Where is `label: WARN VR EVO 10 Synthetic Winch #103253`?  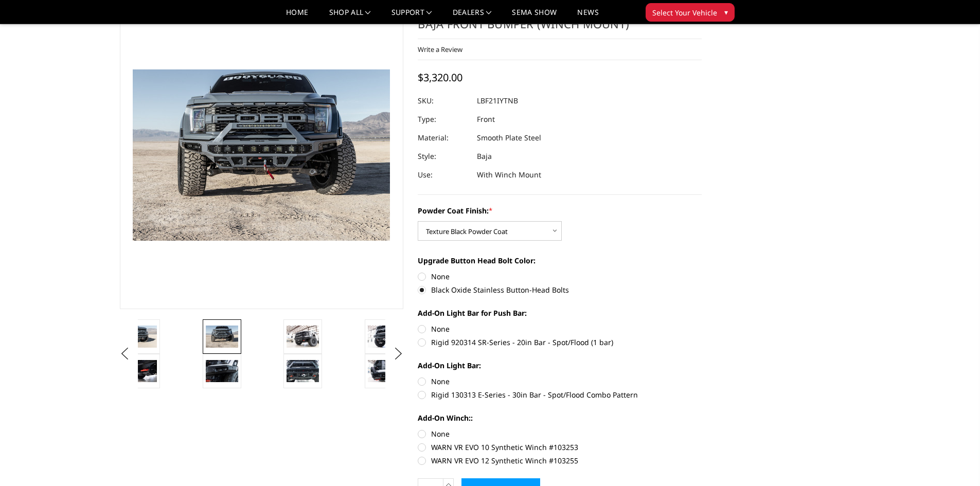 label: WARN VR EVO 10 Synthetic Winch #103253 is located at coordinates (559, 447).